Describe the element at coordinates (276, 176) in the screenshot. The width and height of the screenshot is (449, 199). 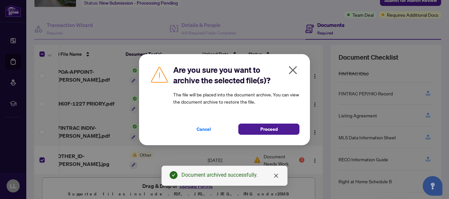
I see `a: Close` at that location.